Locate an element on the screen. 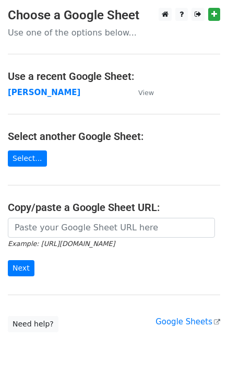 This screenshot has height=374, width=228. h4: Select another Google Sheet: is located at coordinates (114, 136).